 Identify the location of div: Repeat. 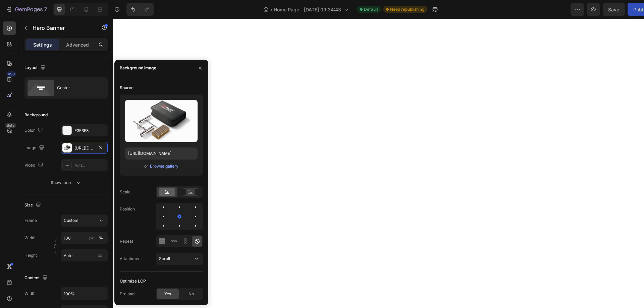
(126, 241).